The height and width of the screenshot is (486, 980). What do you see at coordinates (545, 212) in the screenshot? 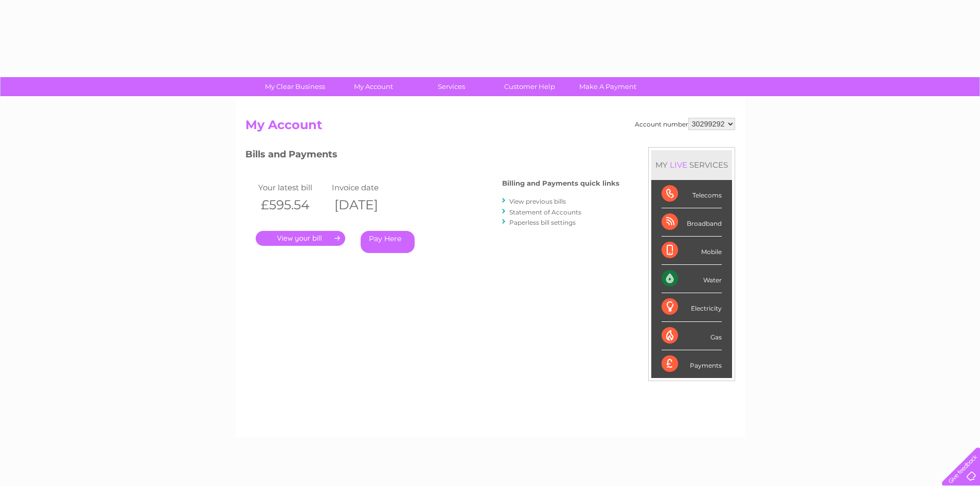
I see `a: Statement of Accounts` at bounding box center [545, 212].